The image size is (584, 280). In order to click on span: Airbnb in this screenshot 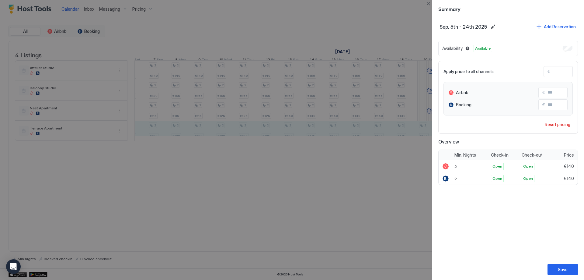, I will do `click(462, 93)`.